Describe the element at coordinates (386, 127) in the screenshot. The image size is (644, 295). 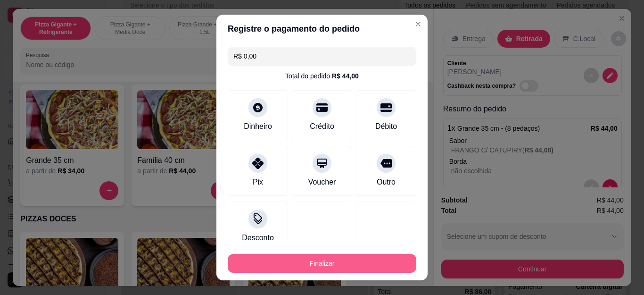
I see `div: Débito` at that location.